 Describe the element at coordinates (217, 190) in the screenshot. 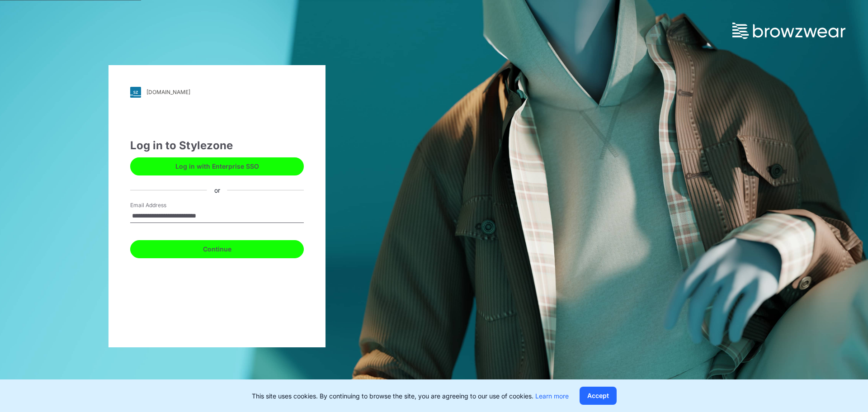

I see `div: or` at that location.